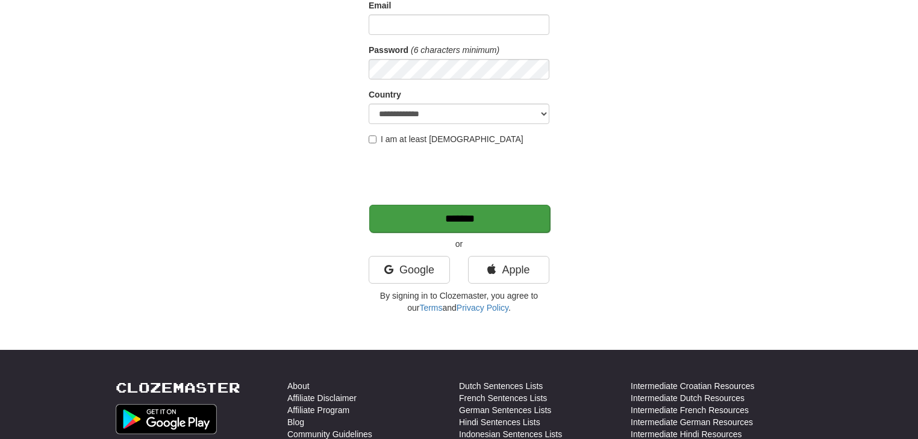 The height and width of the screenshot is (439, 918). What do you see at coordinates (692, 386) in the screenshot?
I see `a: Intermediate Croatian Resources` at bounding box center [692, 386].